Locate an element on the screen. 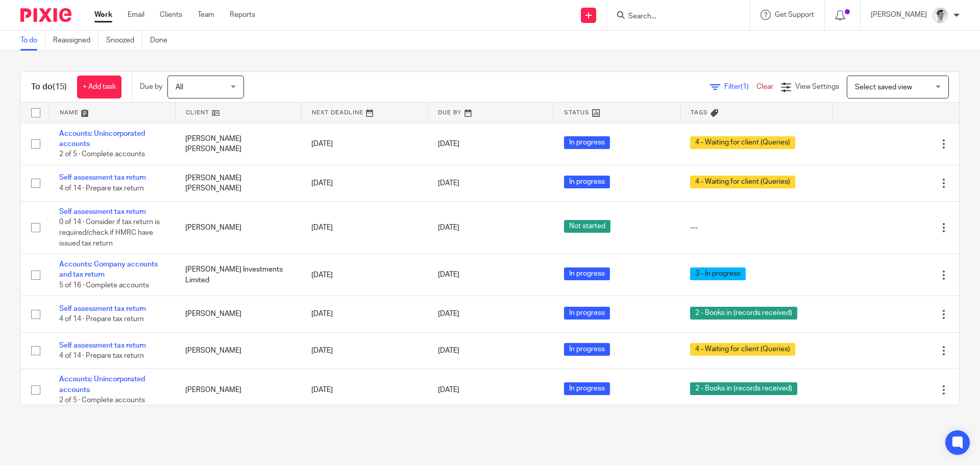 The width and height of the screenshot is (980, 465). a: Clients is located at coordinates (171, 15).